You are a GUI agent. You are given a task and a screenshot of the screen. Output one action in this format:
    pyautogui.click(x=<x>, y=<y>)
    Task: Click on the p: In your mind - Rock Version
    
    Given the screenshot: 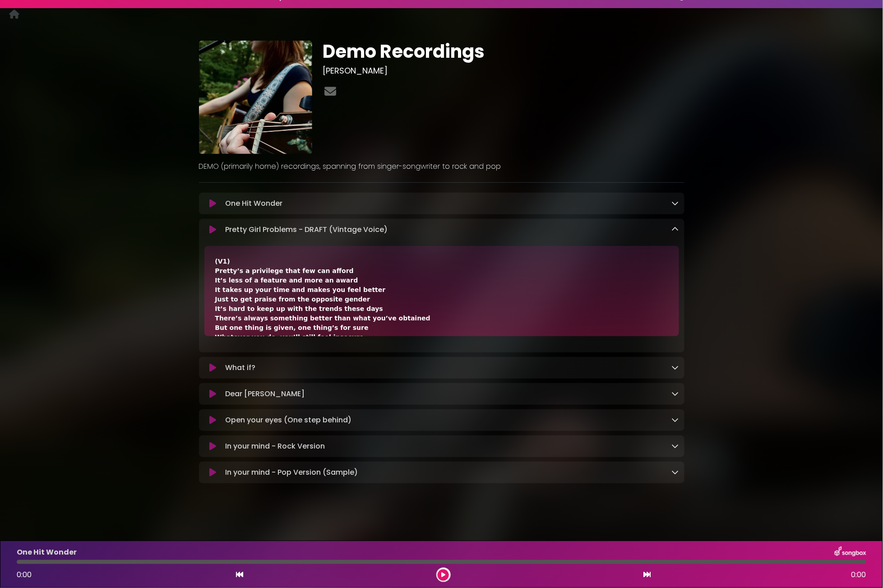 What is the action you would take?
    pyautogui.click(x=275, y=446)
    